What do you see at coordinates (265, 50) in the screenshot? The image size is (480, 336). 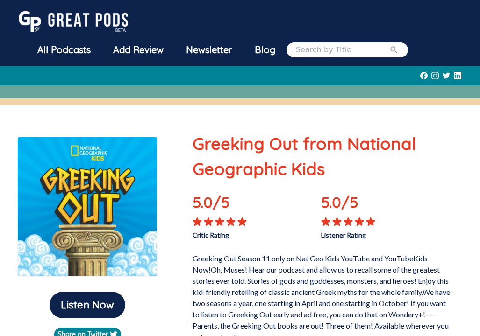 I see `a: Blog` at bounding box center [265, 50].